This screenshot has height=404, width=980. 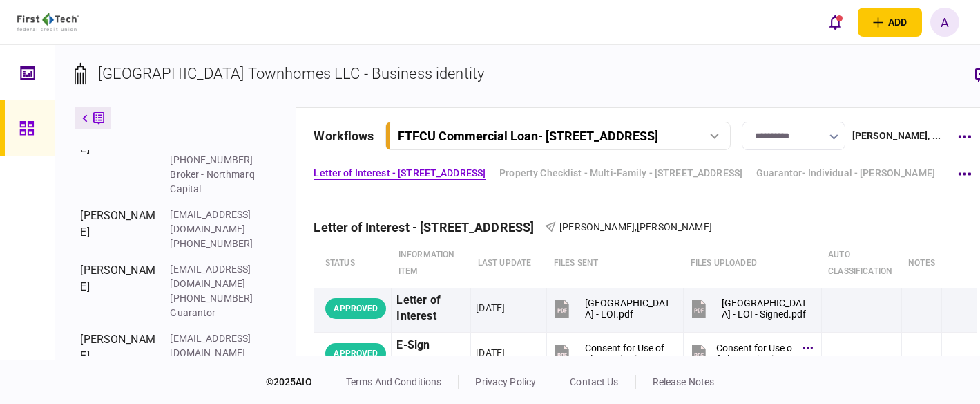 What do you see at coordinates (944, 22) in the screenshot?
I see `div: A` at bounding box center [944, 22].